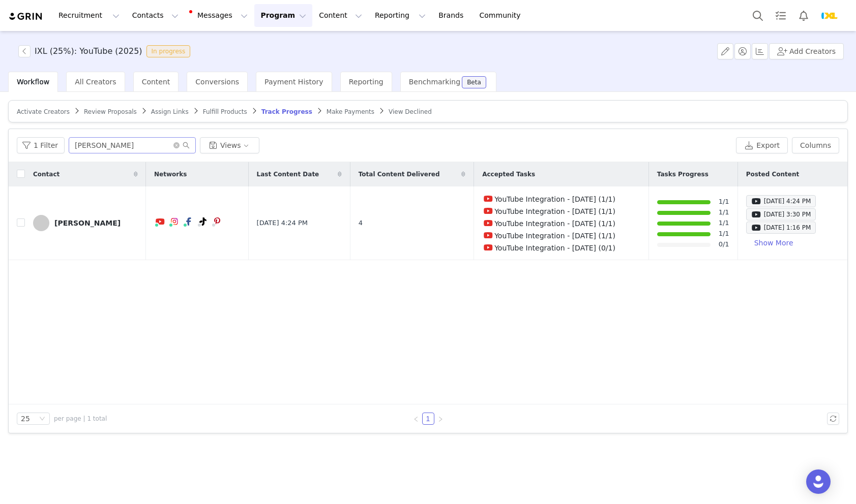 Image resolution: width=856 pixels, height=504 pixels. I want to click on button: Export, so click(762, 145).